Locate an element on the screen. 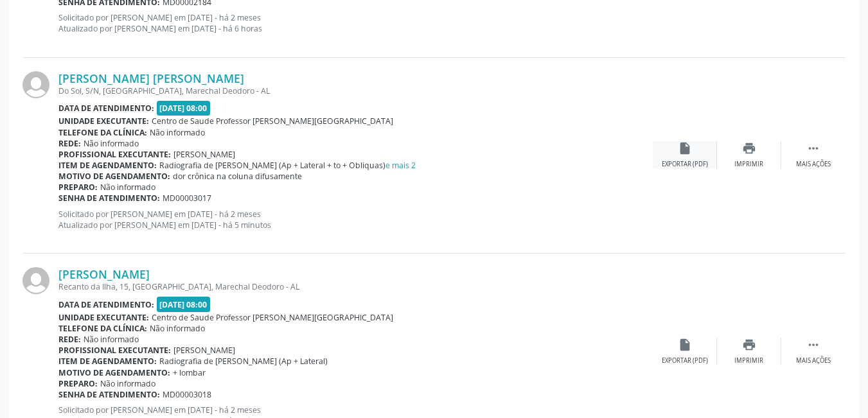  span: + lombar is located at coordinates (189, 372).